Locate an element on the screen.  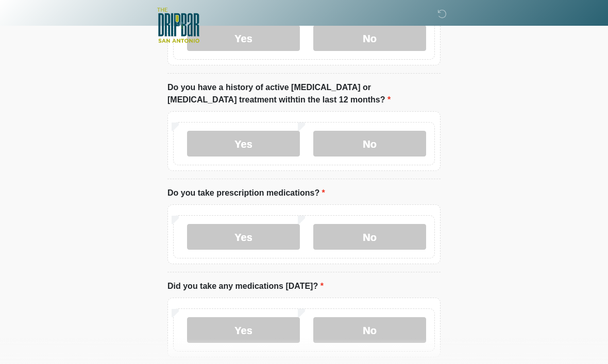
img: The DRIPBaR - San Antonio Fossil Creek Logo is located at coordinates (178, 26).